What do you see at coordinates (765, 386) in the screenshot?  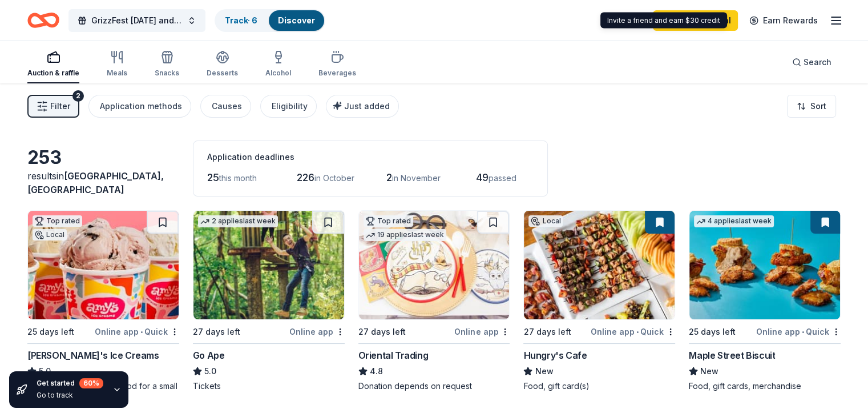 I see `div: Food, gift cards, merchandise` at bounding box center [765, 386].